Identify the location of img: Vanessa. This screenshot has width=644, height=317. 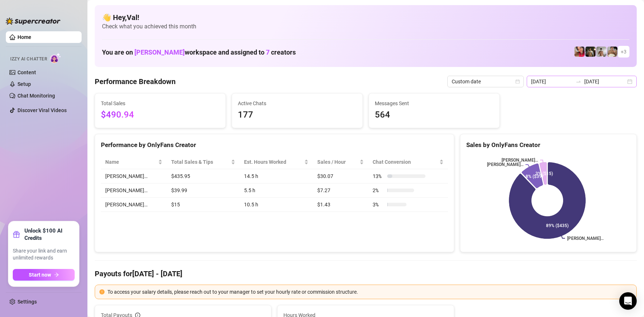
(580, 52).